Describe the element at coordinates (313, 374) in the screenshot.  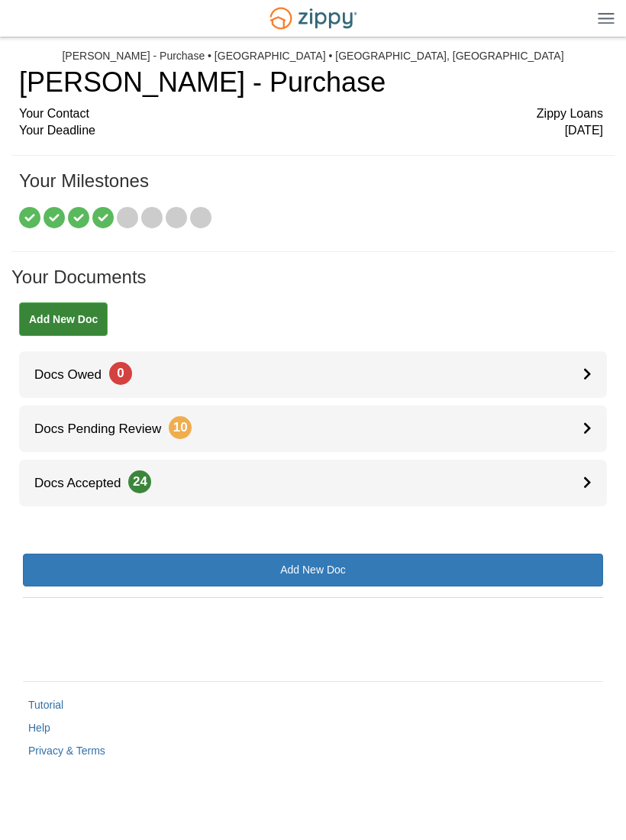
I see `a: Docs Owed0` at that location.